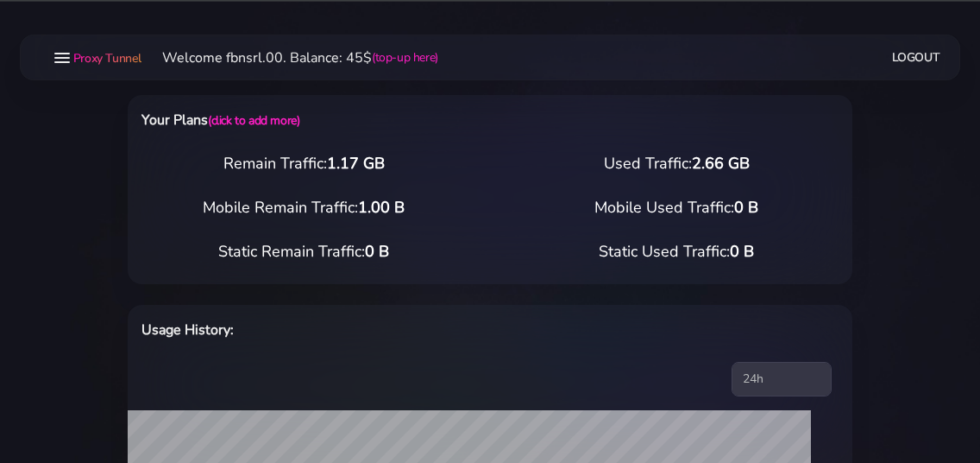 The width and height of the screenshot is (980, 463). Describe the element at coordinates (377, 251) in the screenshot. I see `span: 0 B` at that location.